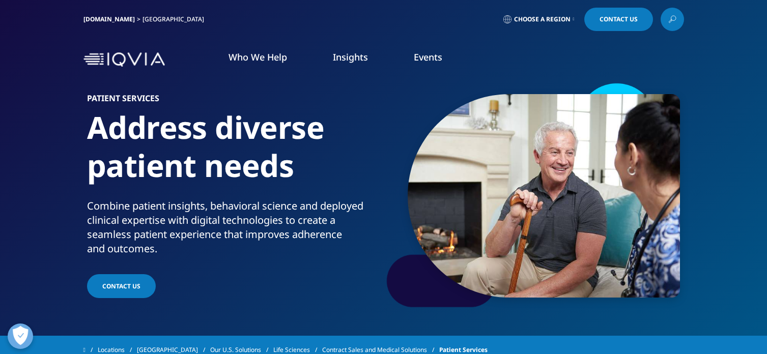 This screenshot has width=767, height=354. Describe the element at coordinates (350, 57) in the screenshot. I see `a: Insights` at that location.